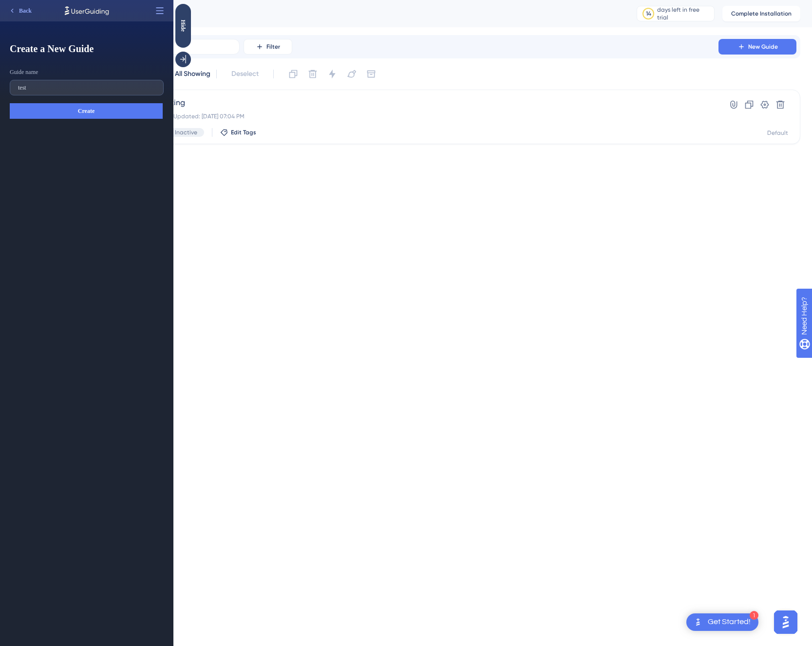  I want to click on span: New Guide, so click(762, 47).